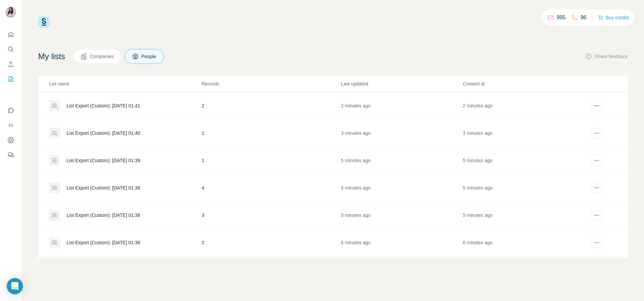 This screenshot has height=301, width=644. What do you see at coordinates (11, 79) in the screenshot?
I see `button: My lists` at bounding box center [11, 79].